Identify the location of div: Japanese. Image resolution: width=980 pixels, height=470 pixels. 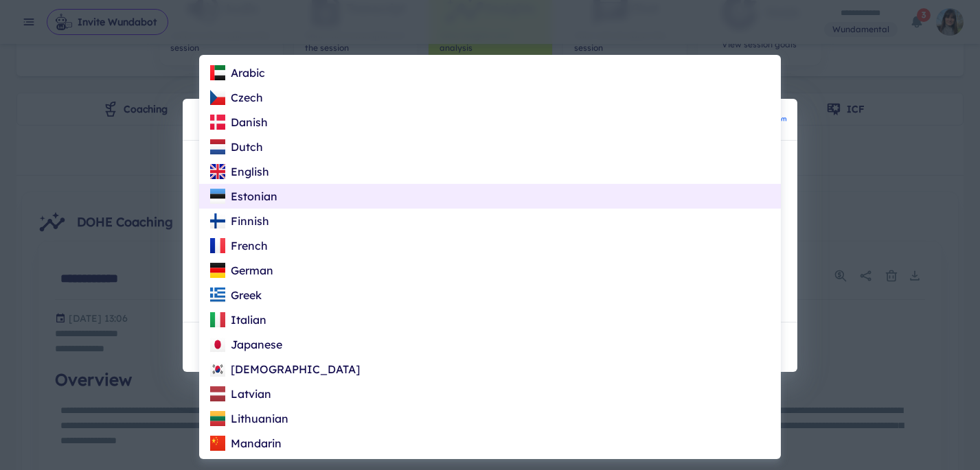
(246, 344).